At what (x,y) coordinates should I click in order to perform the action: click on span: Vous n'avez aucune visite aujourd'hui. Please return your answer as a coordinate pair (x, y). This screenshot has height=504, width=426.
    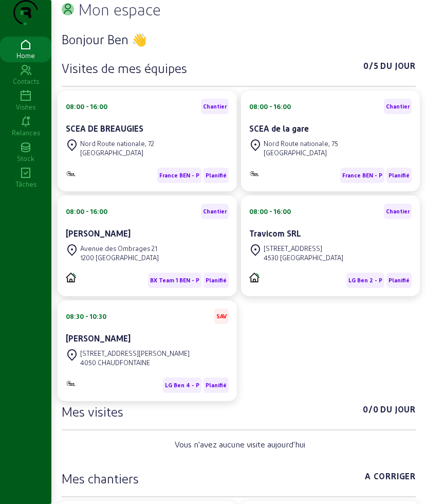
    Looking at the image, I should click on (240, 444).